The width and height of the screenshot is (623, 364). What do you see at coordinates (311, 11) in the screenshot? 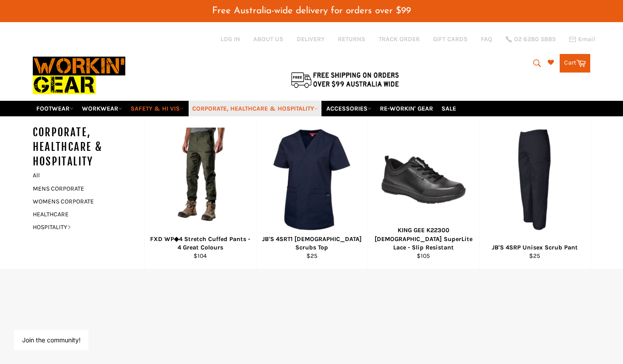
I see `span: Free Australia-wide delivery for orders over $99` at bounding box center [311, 11].